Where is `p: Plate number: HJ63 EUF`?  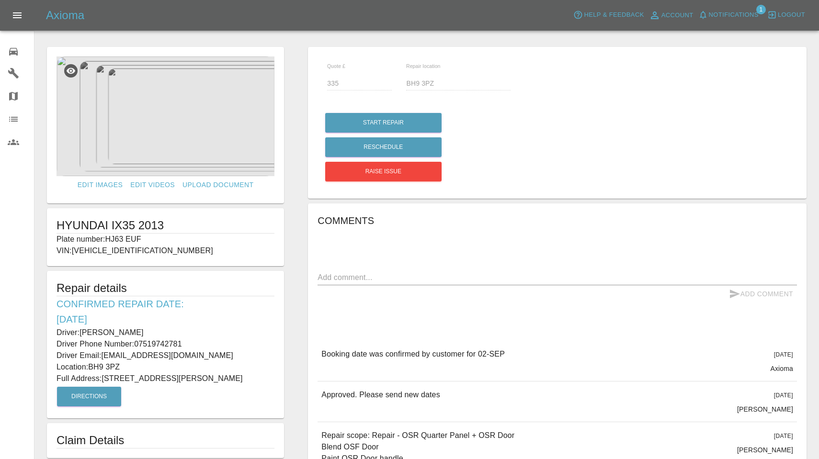
p: Plate number: HJ63 EUF is located at coordinates (165, 240).